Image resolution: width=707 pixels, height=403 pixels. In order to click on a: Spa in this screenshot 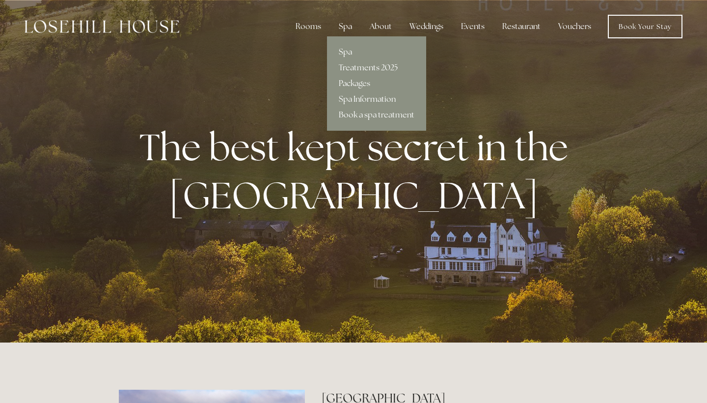, I will do `click(377, 52)`.